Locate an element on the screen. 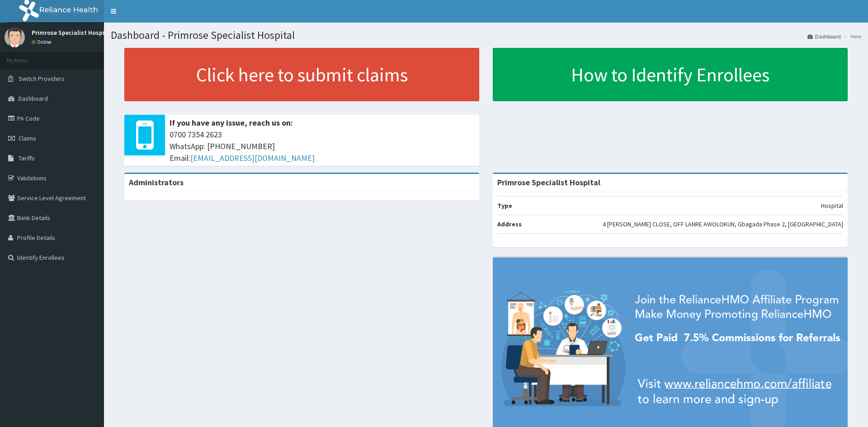  span: Switch Providers is located at coordinates (41, 79).